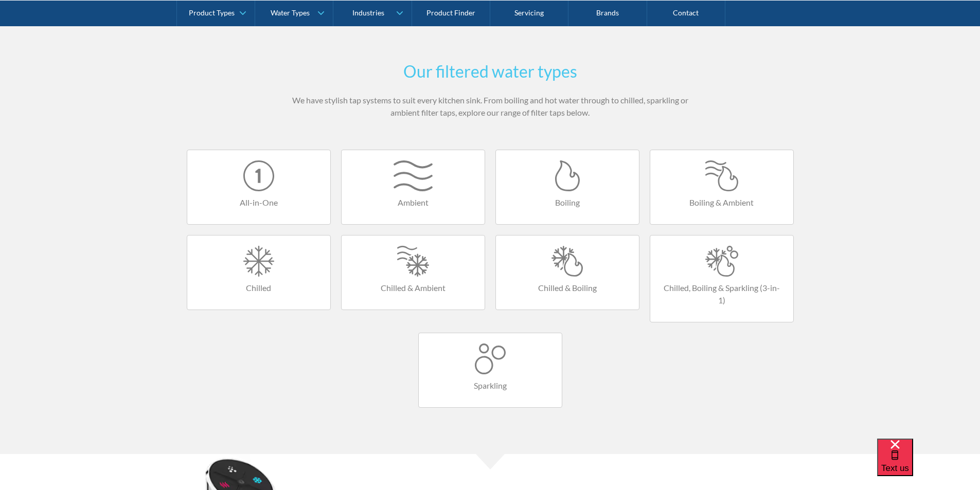 The height and width of the screenshot is (490, 980). I want to click on span: Text us, so click(18, 29).